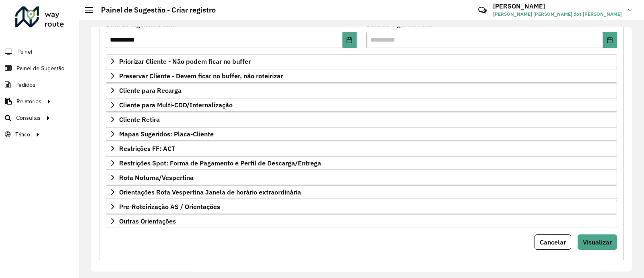 This screenshot has height=278, width=644. Describe the element at coordinates (150, 90) in the screenshot. I see `span: Cliente para Recarga` at that location.